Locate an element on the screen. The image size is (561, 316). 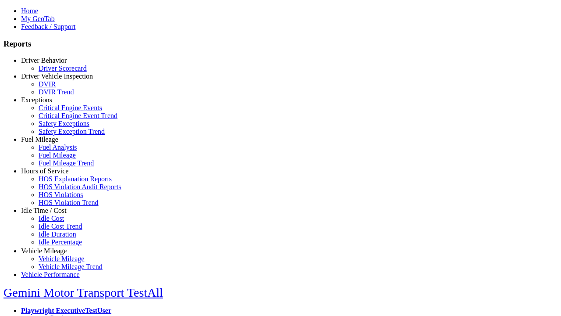
a: Idle Time / Cost is located at coordinates (44, 210).